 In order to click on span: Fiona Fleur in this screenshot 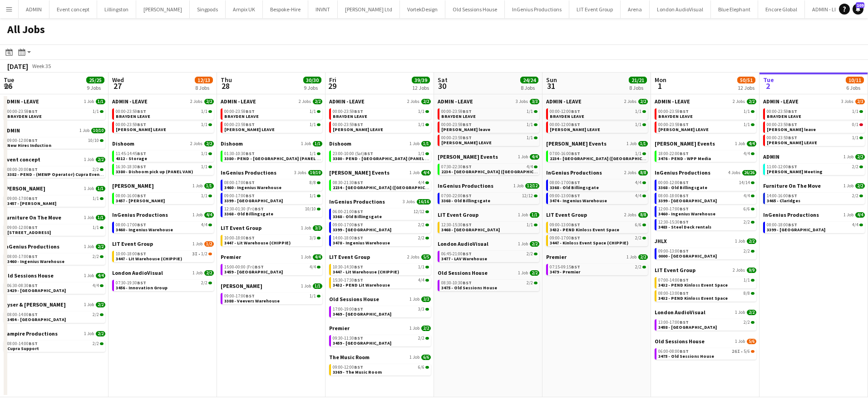, I will do `click(25, 189)`.